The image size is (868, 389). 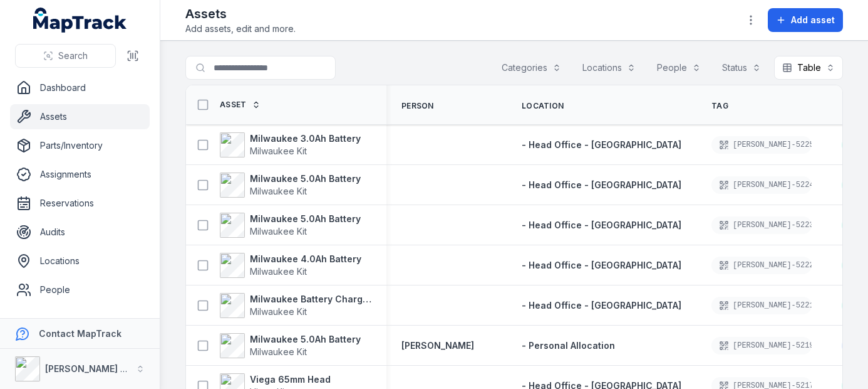 I want to click on strong: Contact MapTrack, so click(x=80, y=333).